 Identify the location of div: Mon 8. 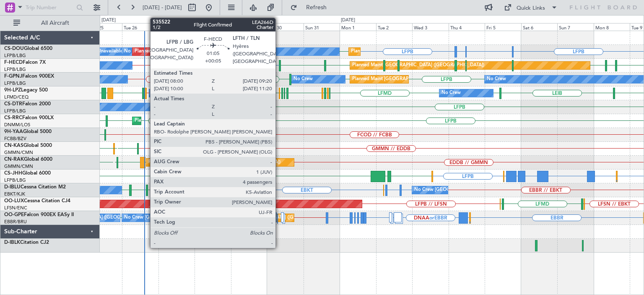
(612, 27).